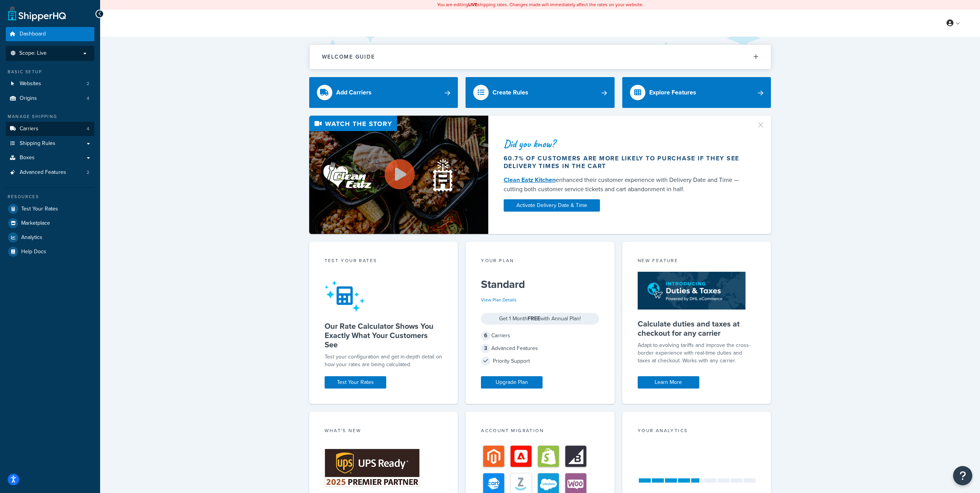 This screenshot has height=493, width=980. Describe the element at coordinates (37, 143) in the screenshot. I see `span: Shipping Rules` at that location.